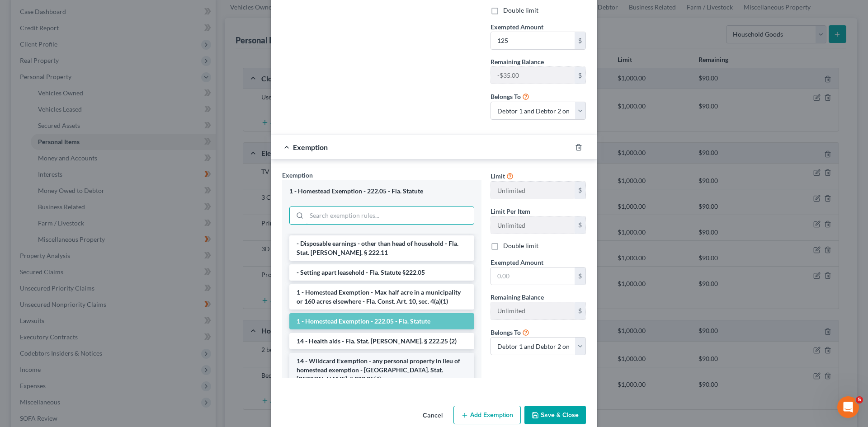  Describe the element at coordinates (555, 415) in the screenshot. I see `button: Save & Close` at that location.